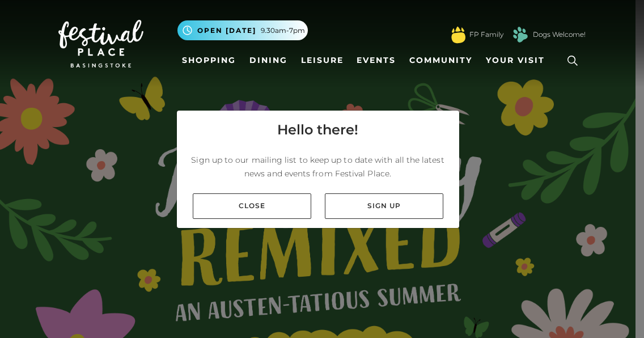  What do you see at coordinates (209, 60) in the screenshot?
I see `a: Shopping` at bounding box center [209, 60].